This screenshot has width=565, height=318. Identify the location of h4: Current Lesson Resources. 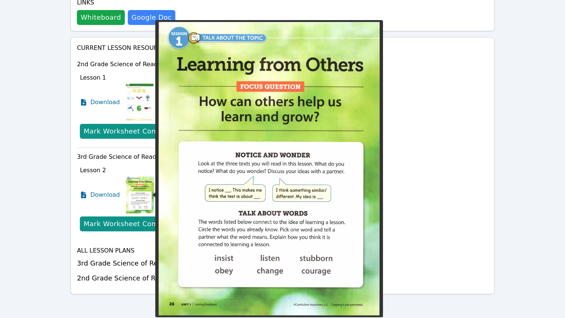
(282, 48).